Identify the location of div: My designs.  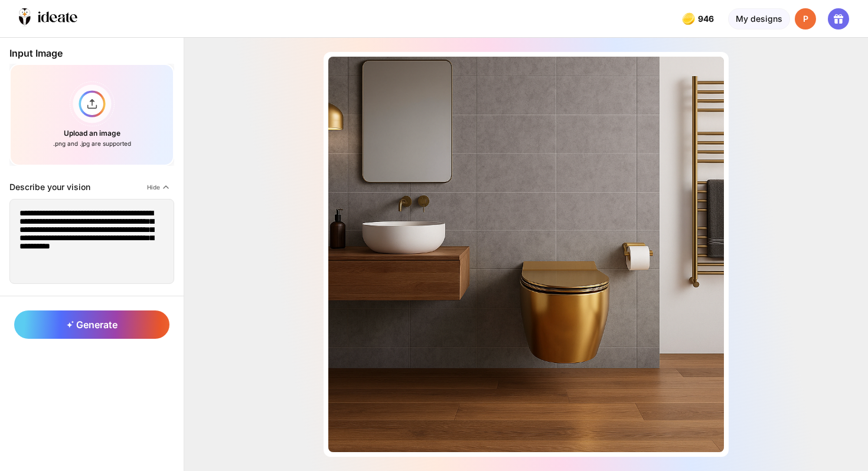
(758, 19).